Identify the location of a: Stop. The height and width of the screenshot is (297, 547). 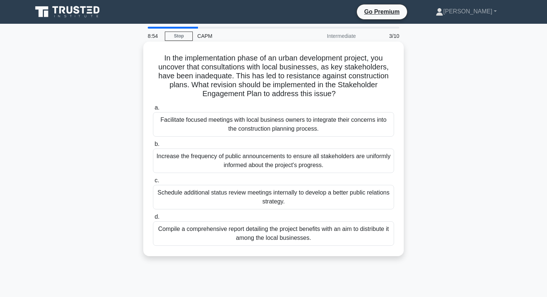
(178, 36).